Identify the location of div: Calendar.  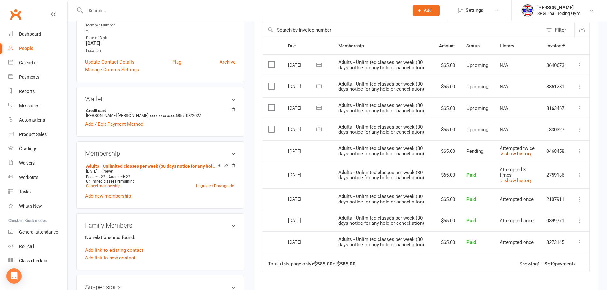
(28, 63).